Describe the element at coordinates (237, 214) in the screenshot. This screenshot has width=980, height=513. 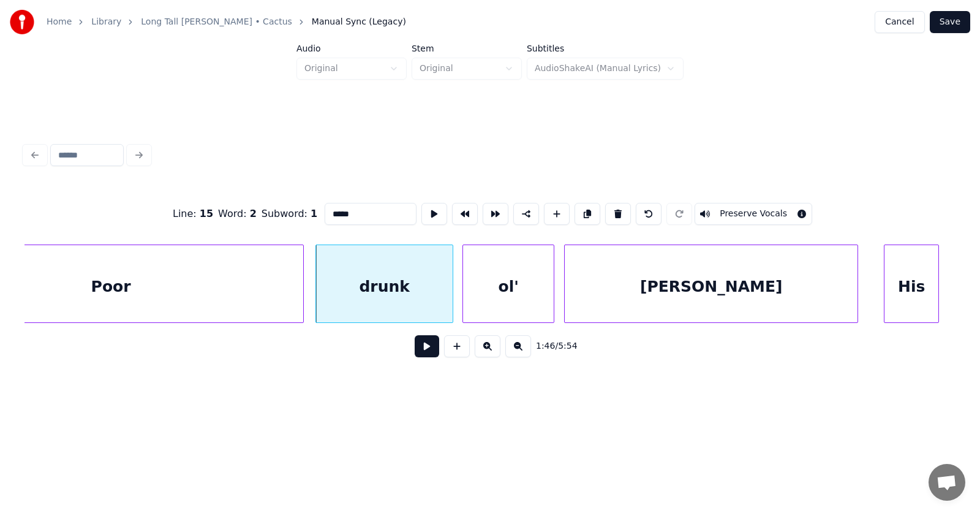
I see `div: Word :` at that location.